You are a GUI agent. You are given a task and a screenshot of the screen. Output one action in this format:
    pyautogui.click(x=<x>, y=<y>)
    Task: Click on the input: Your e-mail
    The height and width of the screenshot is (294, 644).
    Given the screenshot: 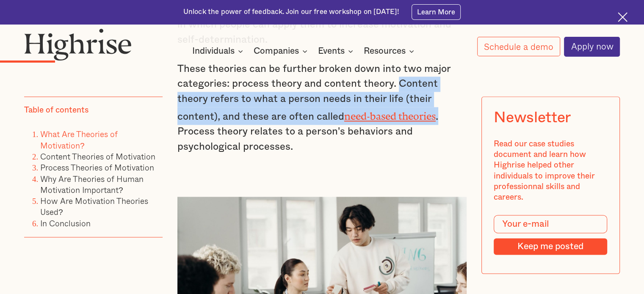 What is the action you would take?
    pyautogui.click(x=551, y=224)
    